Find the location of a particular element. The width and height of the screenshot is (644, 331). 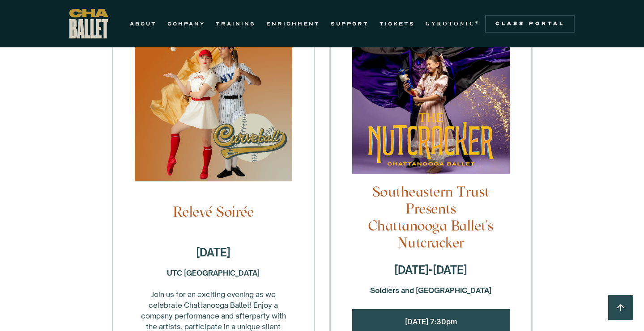

strong: GYROTONIC is located at coordinates (450, 24).